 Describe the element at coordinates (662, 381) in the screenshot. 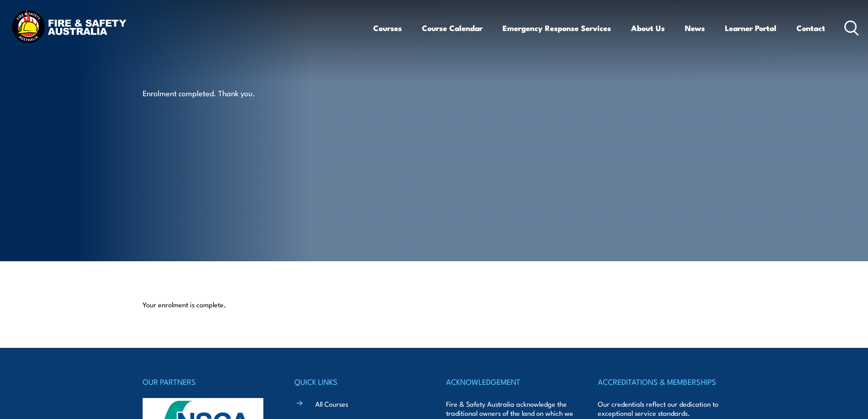

I see `h4: ACCREDITATIONS & MEMBERSHIPS` at that location.